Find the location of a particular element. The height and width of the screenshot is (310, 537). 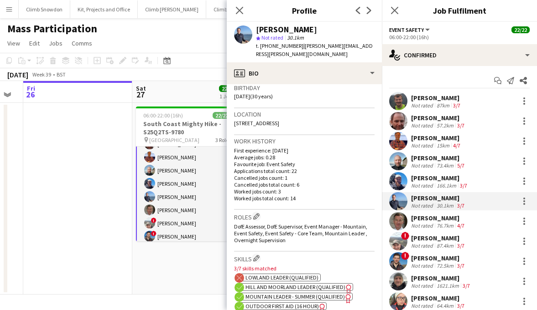

span: Hill and Moorland Leader (Qualified) is located at coordinates (295, 287).